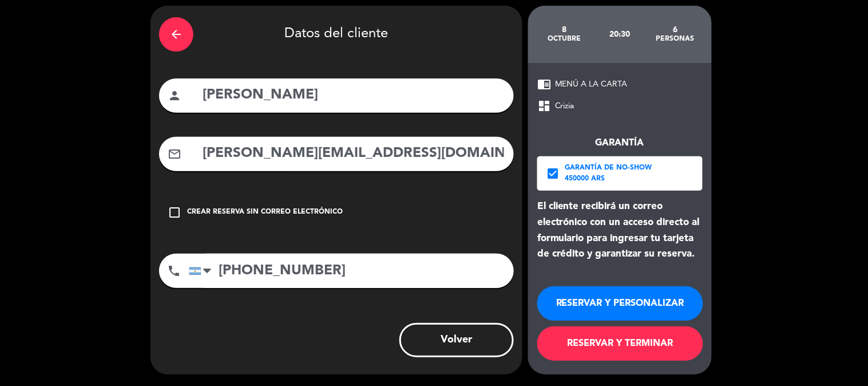 This screenshot has width=868, height=386. What do you see at coordinates (265, 212) in the screenshot?
I see `div: Crear reserva sin correo electrónico` at bounding box center [265, 212].